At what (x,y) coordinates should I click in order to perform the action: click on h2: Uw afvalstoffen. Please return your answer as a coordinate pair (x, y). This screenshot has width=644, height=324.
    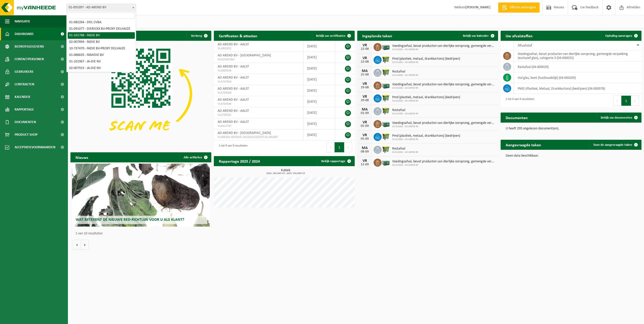
    Looking at the image, I should click on (519, 35).